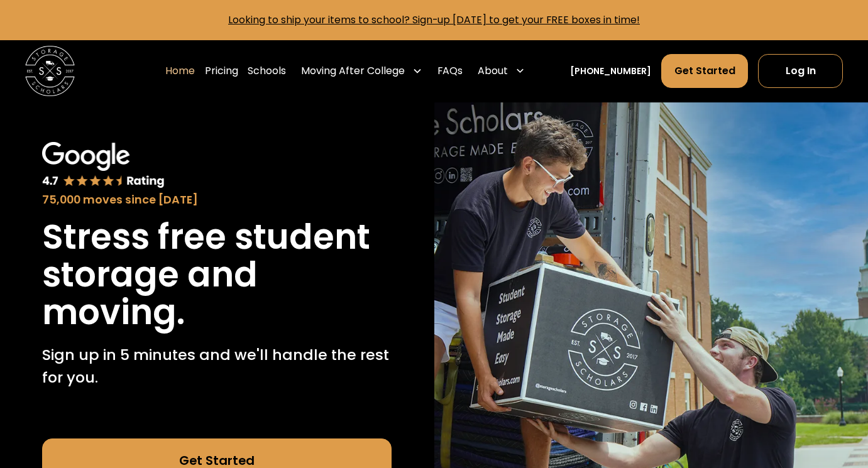 The width and height of the screenshot is (868, 468). What do you see at coordinates (50, 71) in the screenshot?
I see `img: Storage Scholars main logo` at bounding box center [50, 71].